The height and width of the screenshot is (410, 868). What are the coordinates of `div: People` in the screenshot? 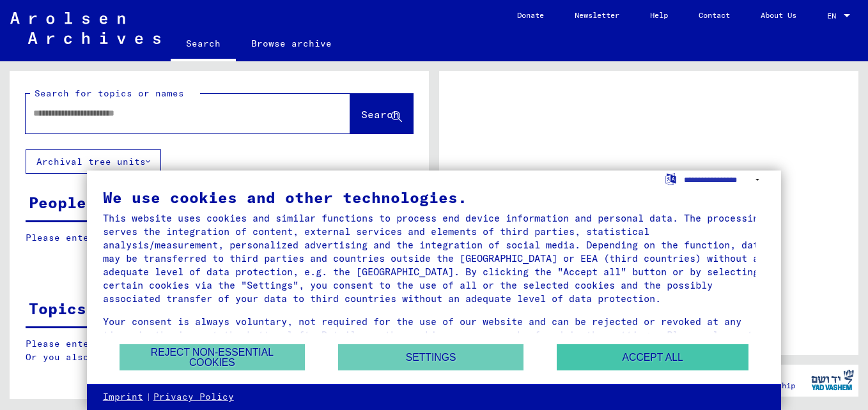 It's located at (58, 202).